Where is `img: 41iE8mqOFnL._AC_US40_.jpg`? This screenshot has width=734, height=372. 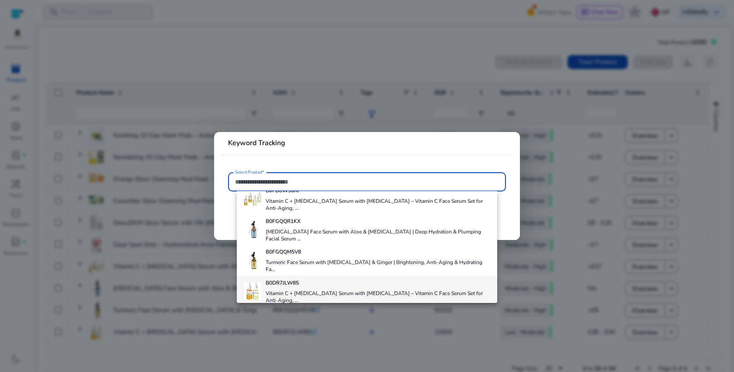
img: 41iE8mqOFnL._AC_US40_.jpg is located at coordinates (253, 291).